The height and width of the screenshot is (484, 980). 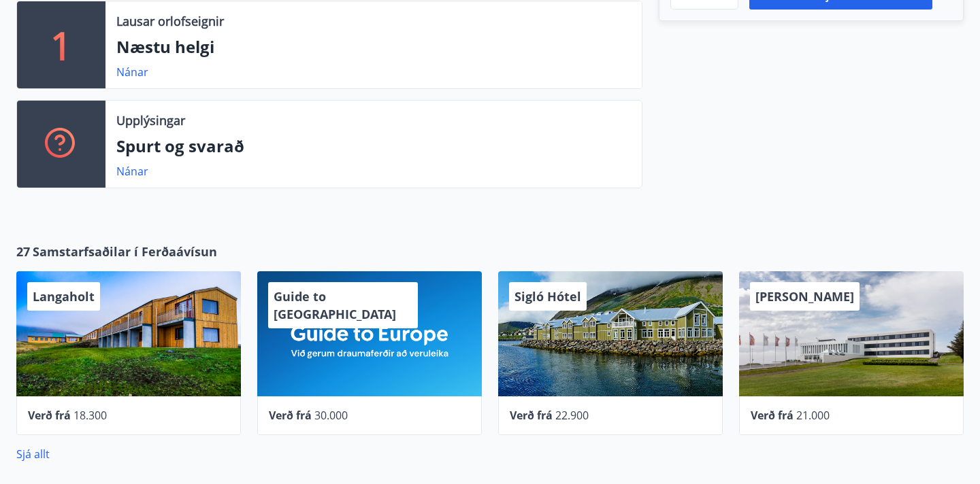 What do you see at coordinates (125, 252) in the screenshot?
I see `span: Samstarfsaðilar í Ferðaávísun` at bounding box center [125, 252].